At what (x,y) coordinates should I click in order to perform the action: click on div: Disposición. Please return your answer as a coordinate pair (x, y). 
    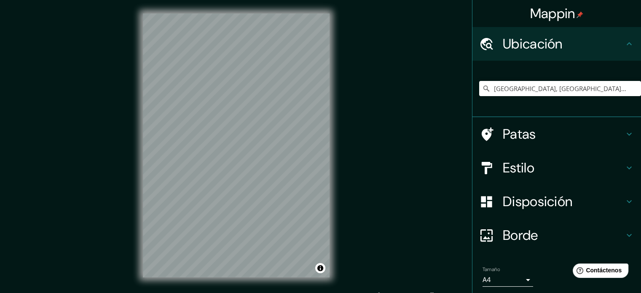
    Looking at the image, I should click on (556, 201).